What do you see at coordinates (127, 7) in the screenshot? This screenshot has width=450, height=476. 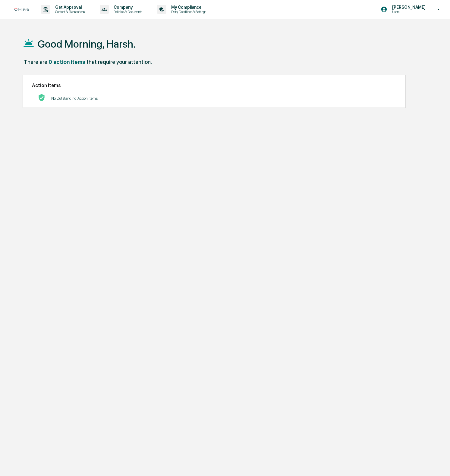 I see `p: Company` at bounding box center [127, 7].